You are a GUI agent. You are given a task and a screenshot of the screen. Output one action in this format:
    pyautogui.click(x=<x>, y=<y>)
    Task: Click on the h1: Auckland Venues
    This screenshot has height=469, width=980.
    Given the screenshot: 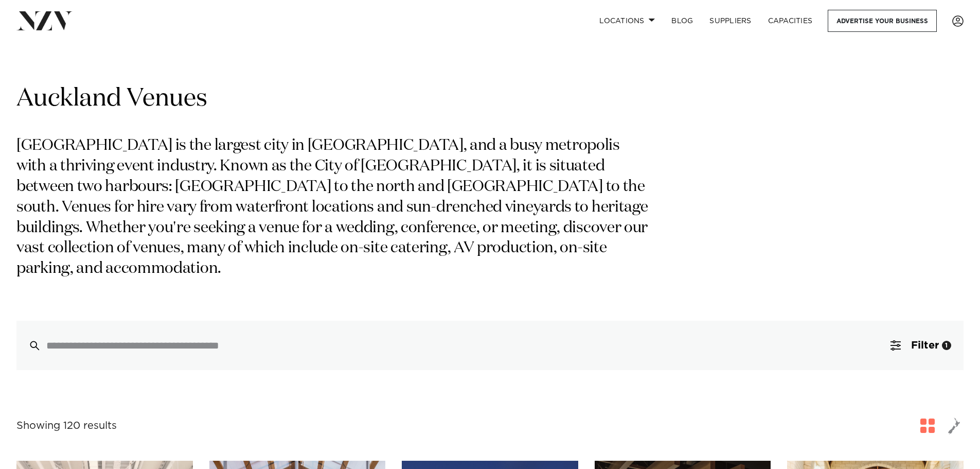 What is the action you would take?
    pyautogui.click(x=490, y=99)
    